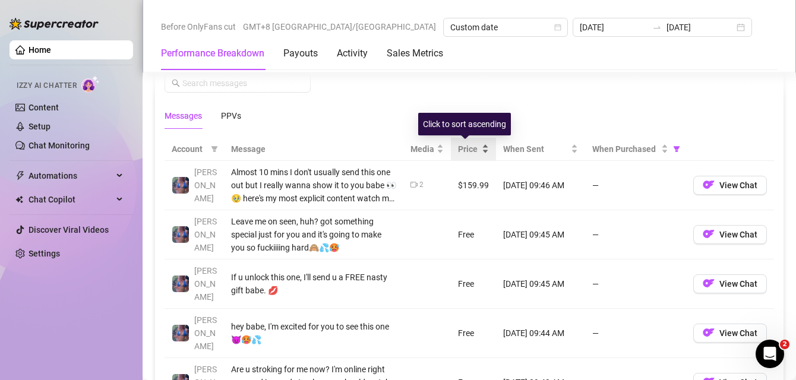  Describe the element at coordinates (785, 345) in the screenshot. I see `span: 2` at that location.